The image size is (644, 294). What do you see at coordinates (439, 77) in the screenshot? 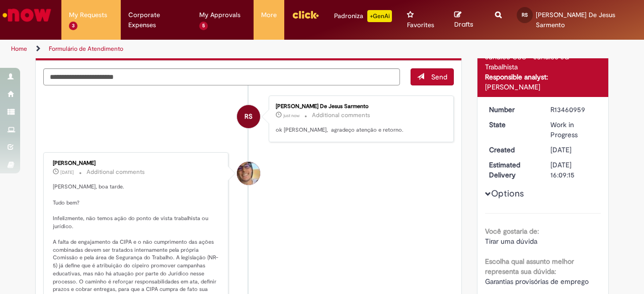
I see `span: Send` at bounding box center [439, 77].